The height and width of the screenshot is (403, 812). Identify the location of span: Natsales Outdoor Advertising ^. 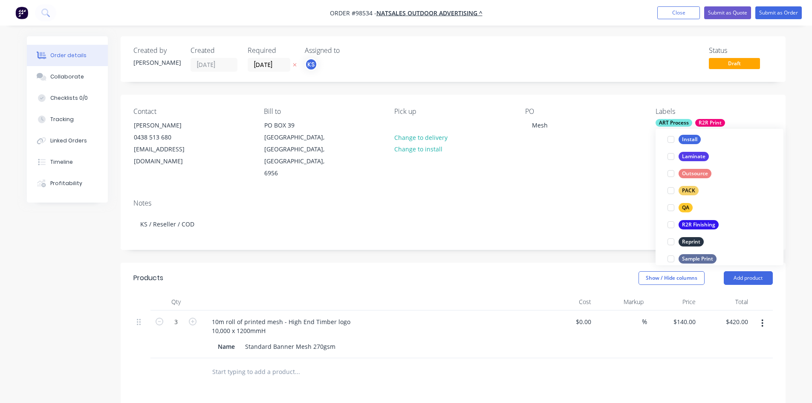
(429, 13).